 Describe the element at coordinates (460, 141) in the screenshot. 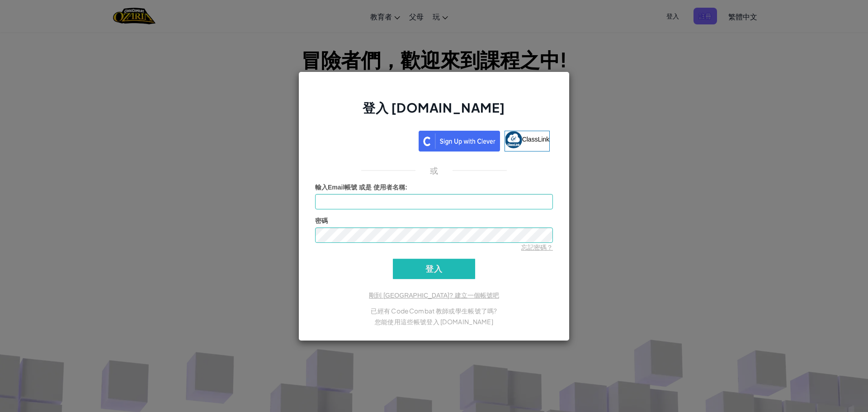

I see `img: clever_sso_button@2x.png` at that location.